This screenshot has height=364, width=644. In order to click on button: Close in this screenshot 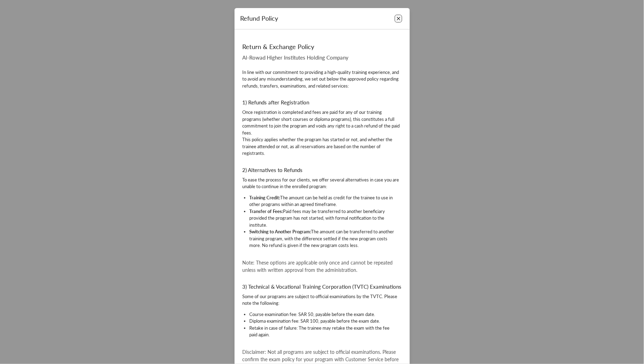, I will do `click(399, 19)`.